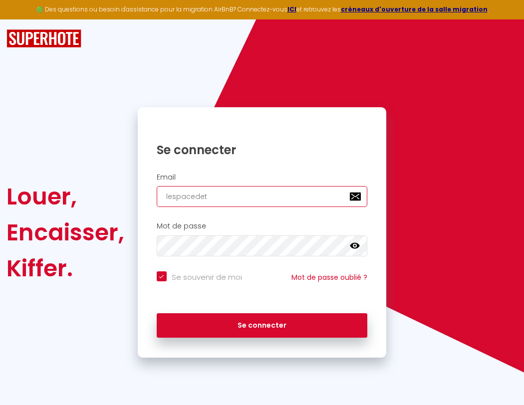 This screenshot has width=524, height=405. What do you see at coordinates (262, 177) in the screenshot?
I see `h2: Email` at bounding box center [262, 177].